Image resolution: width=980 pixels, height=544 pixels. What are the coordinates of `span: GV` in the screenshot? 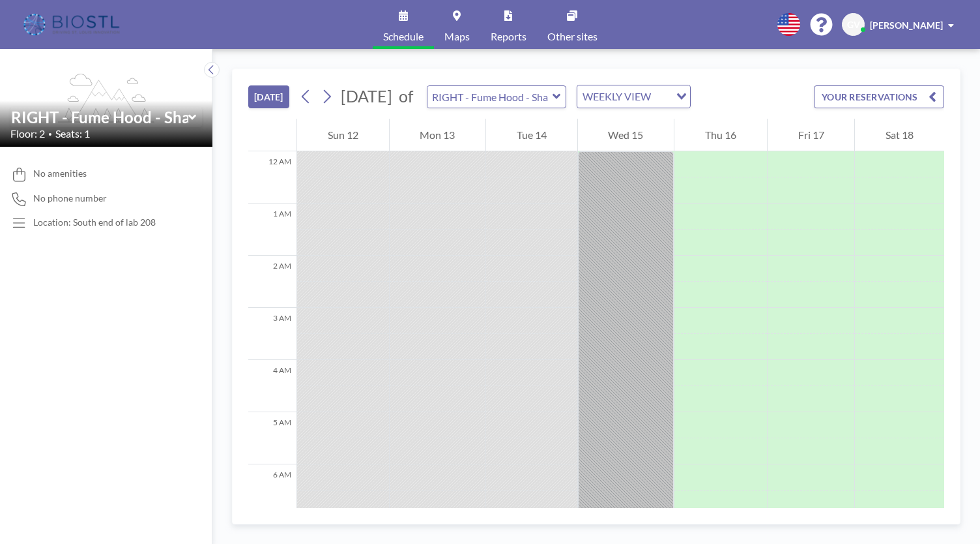 It's located at (854, 24).